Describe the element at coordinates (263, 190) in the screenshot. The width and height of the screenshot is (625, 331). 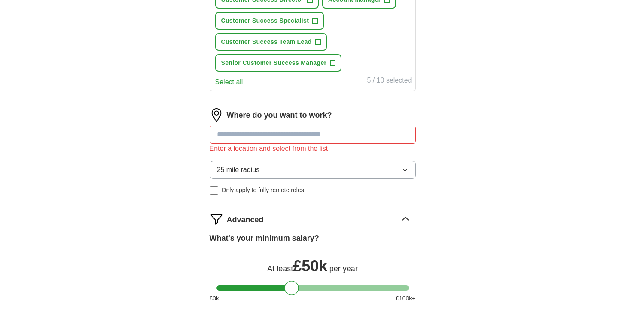
I see `span: Only apply to fully remote roles` at that location.